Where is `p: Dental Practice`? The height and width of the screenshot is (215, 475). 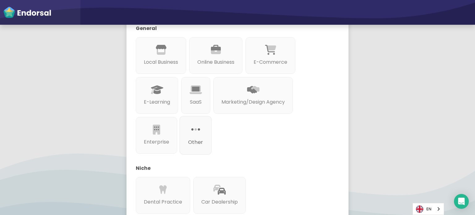 p: Dental Practice is located at coordinates (163, 202).